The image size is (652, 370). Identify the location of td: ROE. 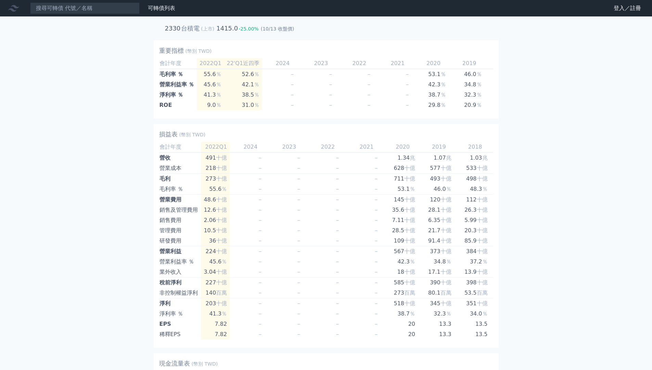
(178, 105).